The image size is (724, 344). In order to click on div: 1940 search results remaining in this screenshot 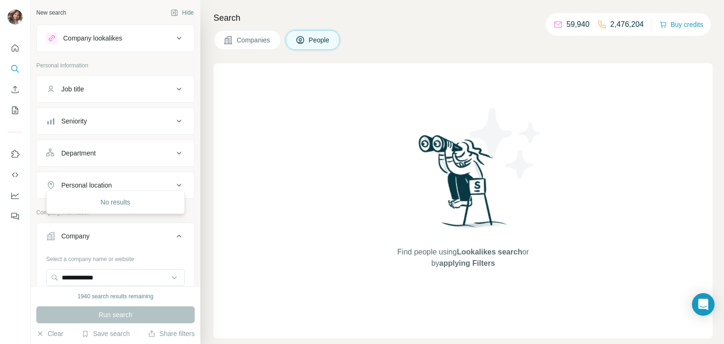, I will do `click(116, 297)`.